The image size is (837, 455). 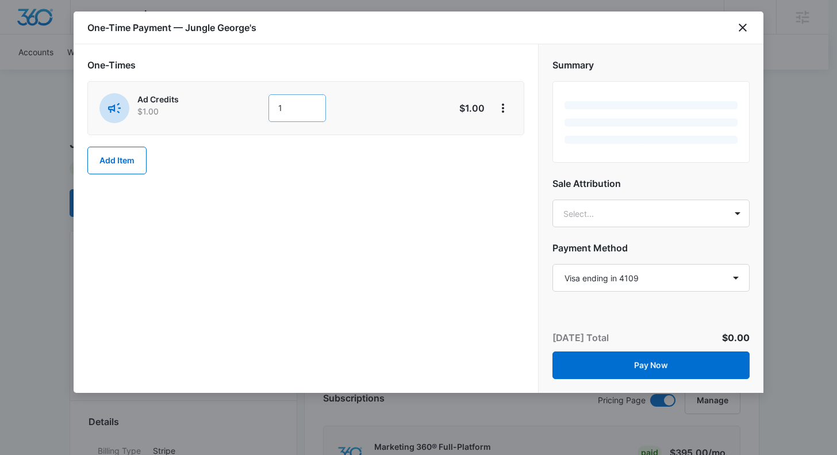 I want to click on button: View More, so click(x=503, y=108).